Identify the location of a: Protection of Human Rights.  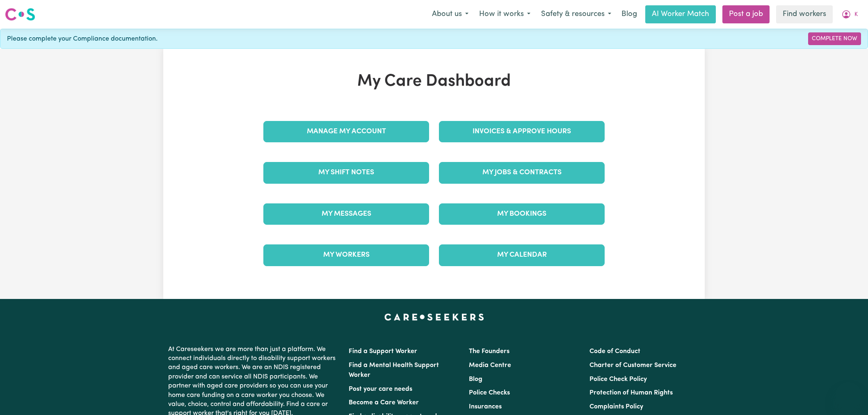
(631, 393).